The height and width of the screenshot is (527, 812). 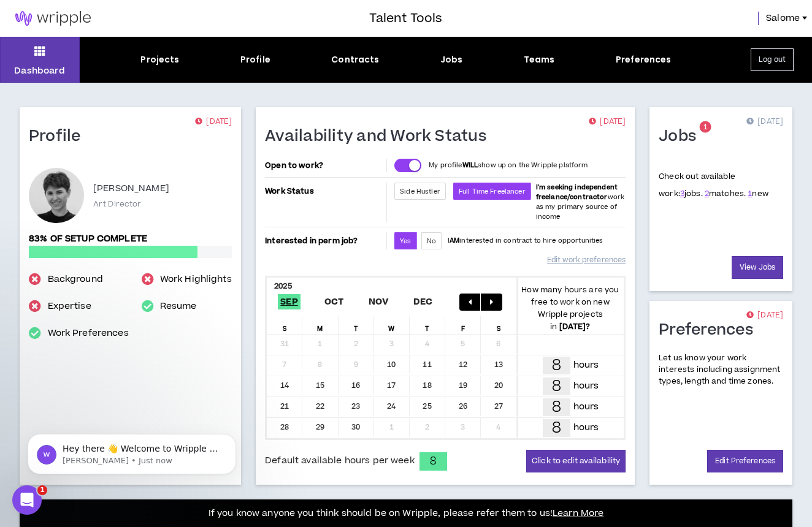 What do you see at coordinates (463, 325) in the screenshot?
I see `div: F` at bounding box center [463, 325].